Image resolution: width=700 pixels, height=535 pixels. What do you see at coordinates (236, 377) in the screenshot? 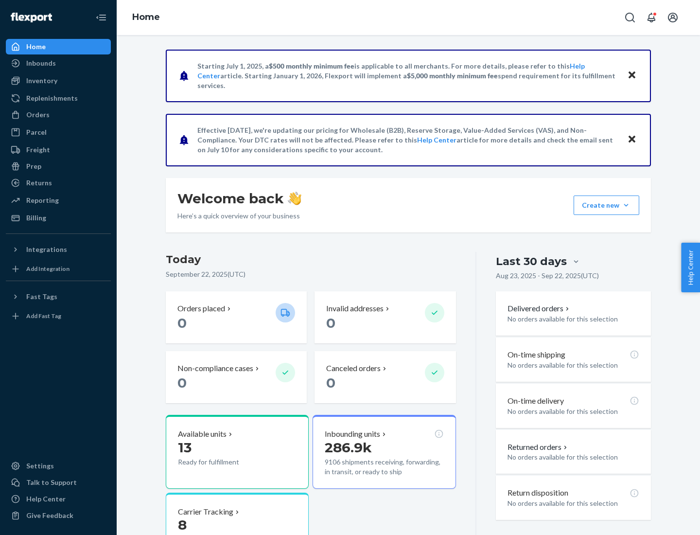
I see `button: Non-compliance cases 0` at bounding box center [236, 377].